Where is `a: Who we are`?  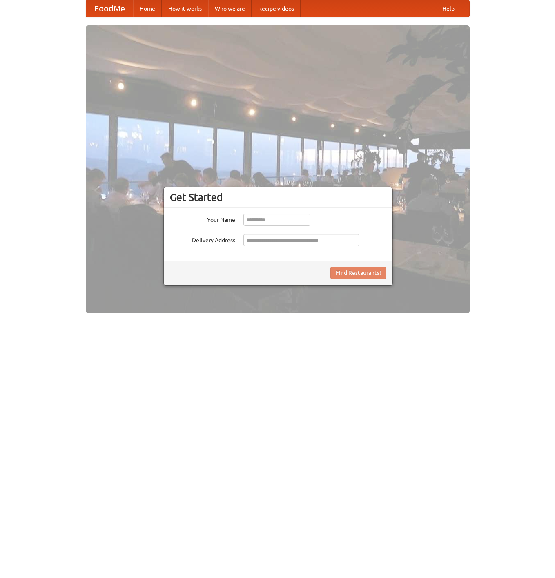
a: Who we are is located at coordinates (230, 9).